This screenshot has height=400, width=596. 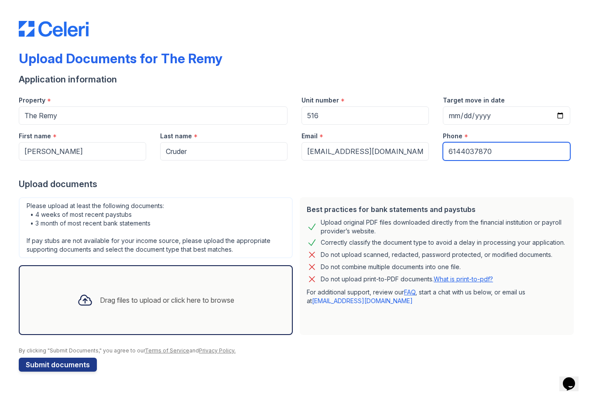 I want to click on div: Drag files to upload or click here to browse, so click(x=167, y=300).